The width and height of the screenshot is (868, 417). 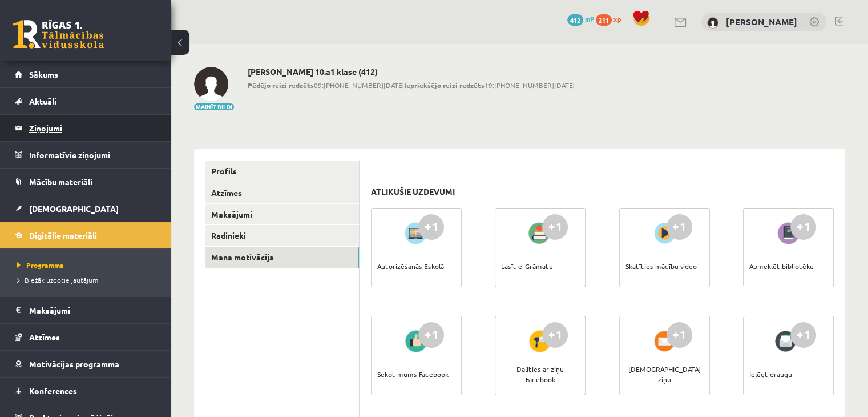 What do you see at coordinates (93, 128) in the screenshot?
I see `legend: Ziņojumi` at bounding box center [93, 128].